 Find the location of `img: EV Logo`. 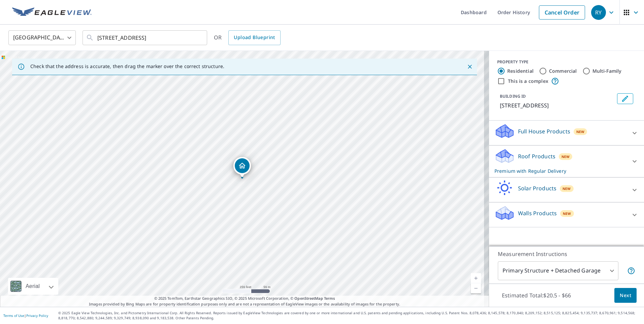

img: EV Logo is located at coordinates (52, 12).